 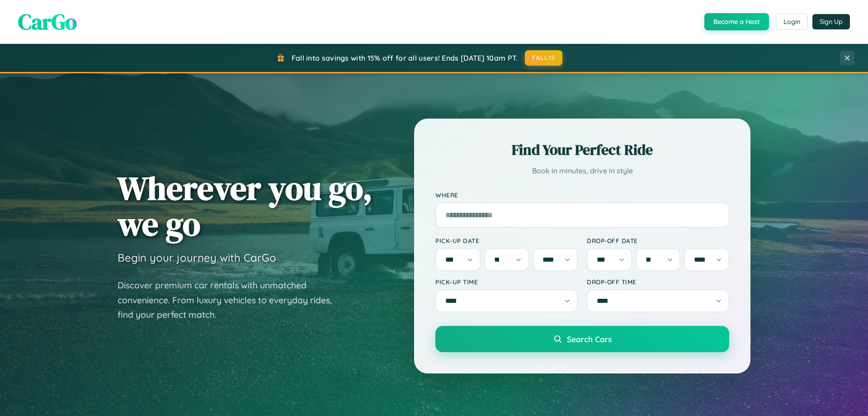 What do you see at coordinates (582, 339) in the screenshot?
I see `button: Search Cars` at bounding box center [582, 339].